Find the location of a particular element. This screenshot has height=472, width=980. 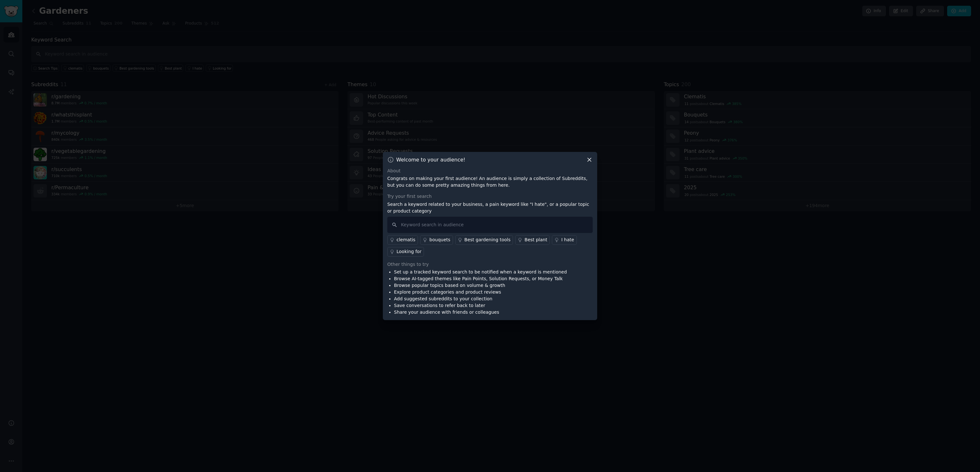

li: Add suggested subreddits to your collection is located at coordinates (481, 299).